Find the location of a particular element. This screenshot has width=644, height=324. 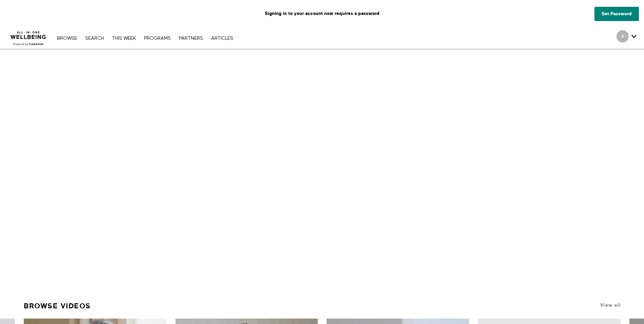

a: ARTICLES is located at coordinates (222, 38).